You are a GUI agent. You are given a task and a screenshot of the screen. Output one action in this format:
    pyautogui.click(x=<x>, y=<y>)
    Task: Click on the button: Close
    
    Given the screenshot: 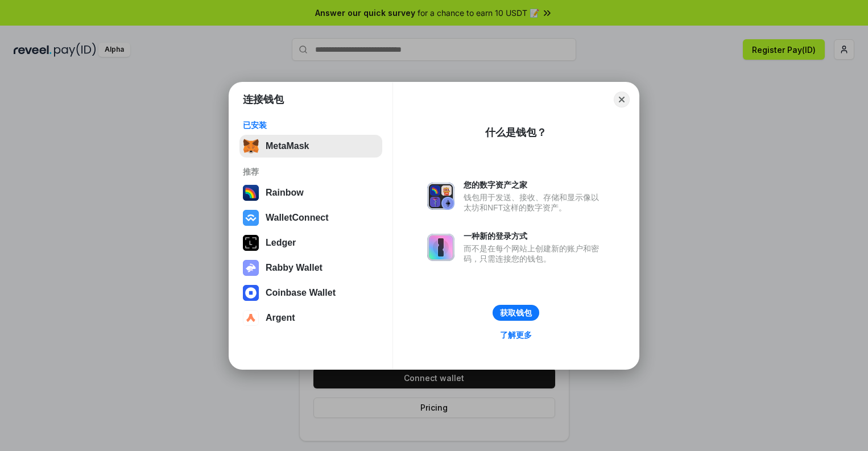 What is the action you would take?
    pyautogui.click(x=622, y=99)
    